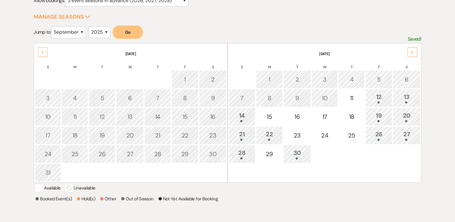 Image resolution: width=455 pixels, height=222 pixels. What do you see at coordinates (62, 17) in the screenshot?
I see `button: Manage Seasons` at bounding box center [62, 17].